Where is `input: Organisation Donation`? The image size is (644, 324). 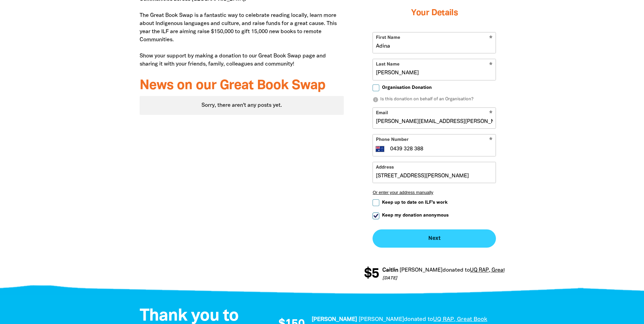 input: Organisation Donation is located at coordinates (376, 88).